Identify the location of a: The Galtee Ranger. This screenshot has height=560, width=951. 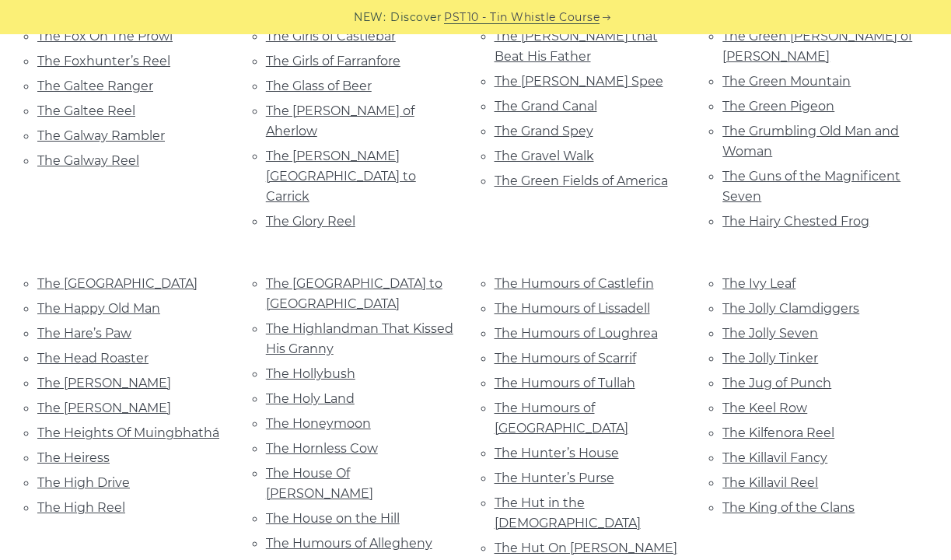
(95, 86).